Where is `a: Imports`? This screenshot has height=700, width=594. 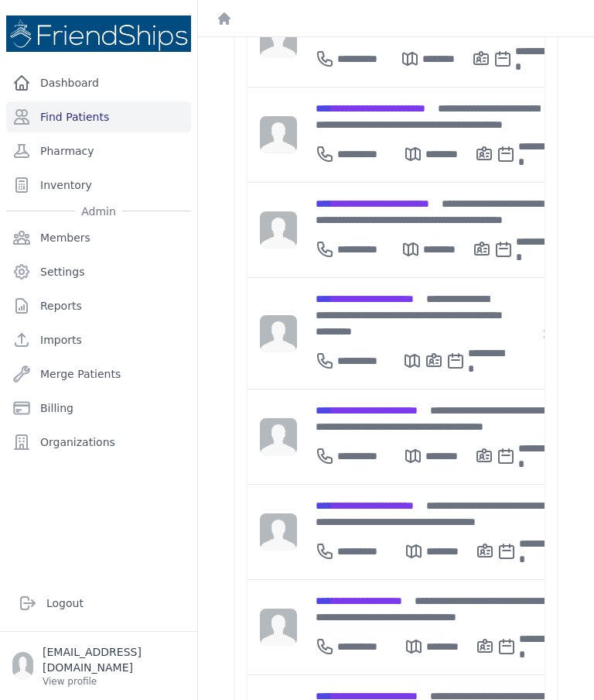
a: Imports is located at coordinates (99, 340).